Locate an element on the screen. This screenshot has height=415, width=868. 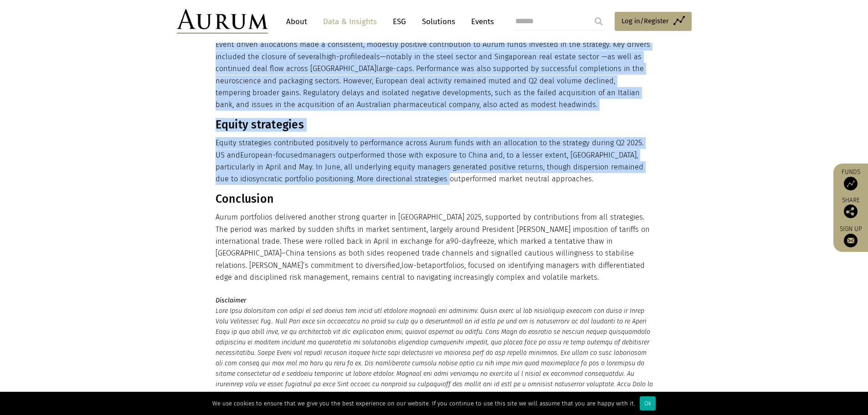
span: large-caps is located at coordinates (394, 68).